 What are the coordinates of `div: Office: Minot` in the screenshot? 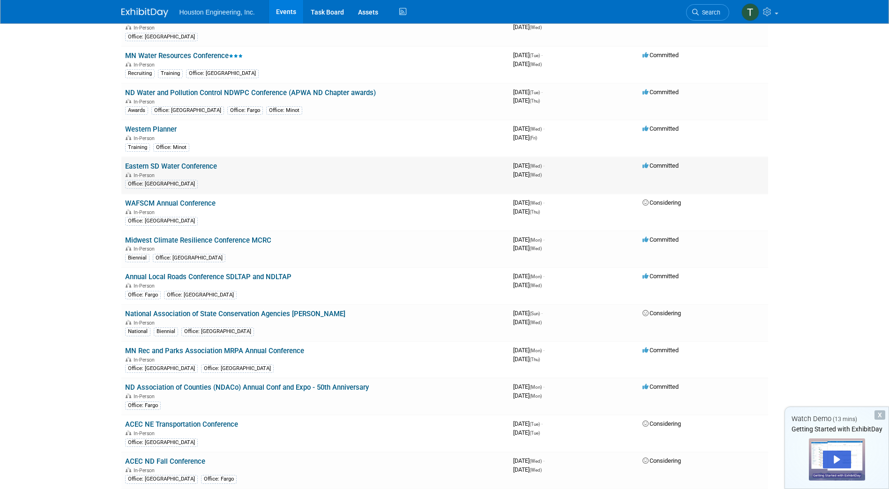 It's located at (284, 111).